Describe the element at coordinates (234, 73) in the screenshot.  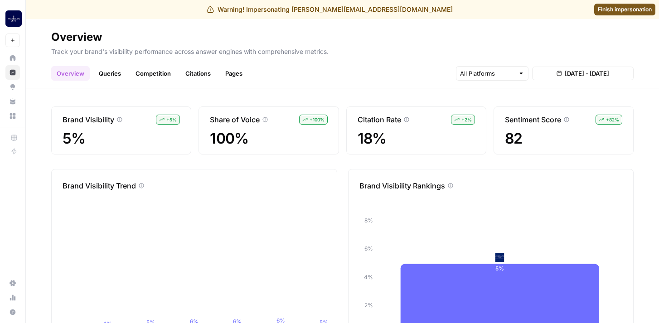
I see `a: Pages` at that location.